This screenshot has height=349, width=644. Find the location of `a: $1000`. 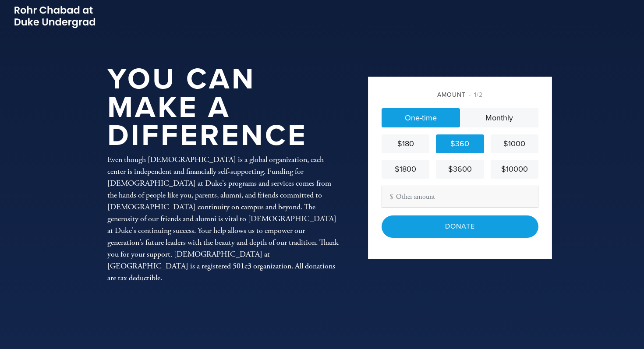

a: $1000 is located at coordinates (514, 144).